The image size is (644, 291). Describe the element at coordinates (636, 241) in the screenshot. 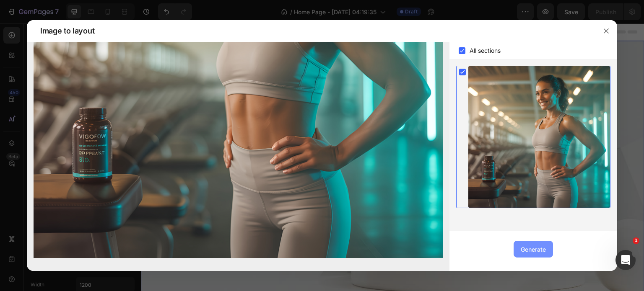

I see `span: 1` at that location.